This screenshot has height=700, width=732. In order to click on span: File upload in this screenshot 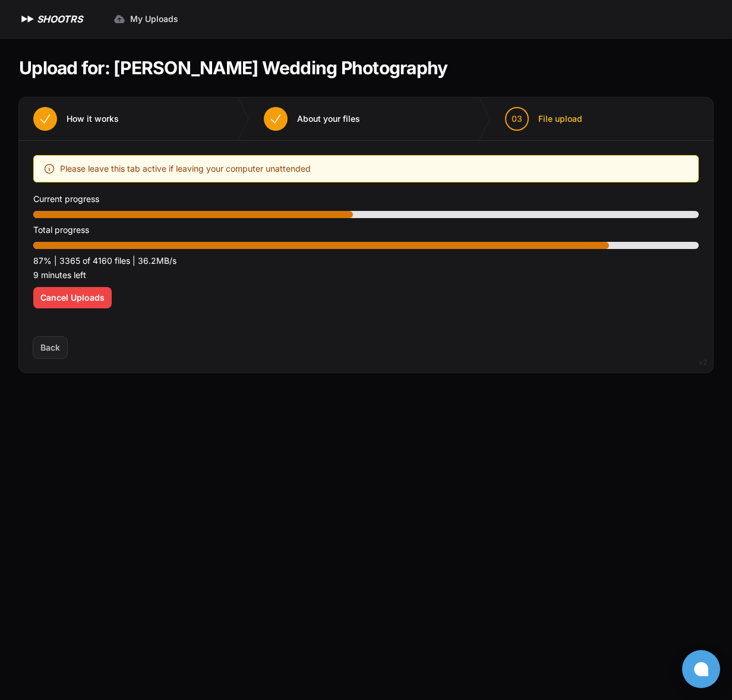, I will do `click(560, 118)`.